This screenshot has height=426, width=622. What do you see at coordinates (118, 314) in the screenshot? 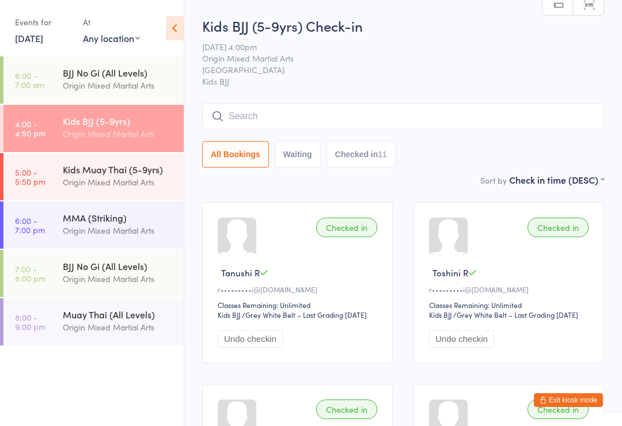
I see `div: Muay Thai (All Levels)` at bounding box center [118, 314].